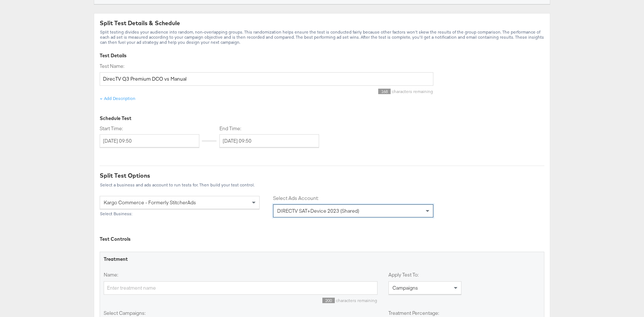 This screenshot has width=644, height=317. What do you see at coordinates (267, 66) in the screenshot?
I see `label: Test Name:` at bounding box center [267, 66].